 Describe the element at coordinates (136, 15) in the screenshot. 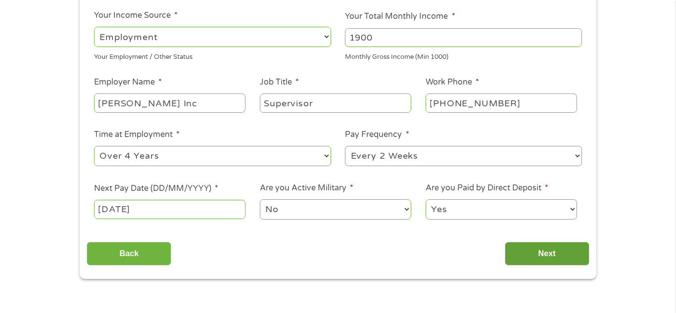

I see `label: Your Income Source` at that location.